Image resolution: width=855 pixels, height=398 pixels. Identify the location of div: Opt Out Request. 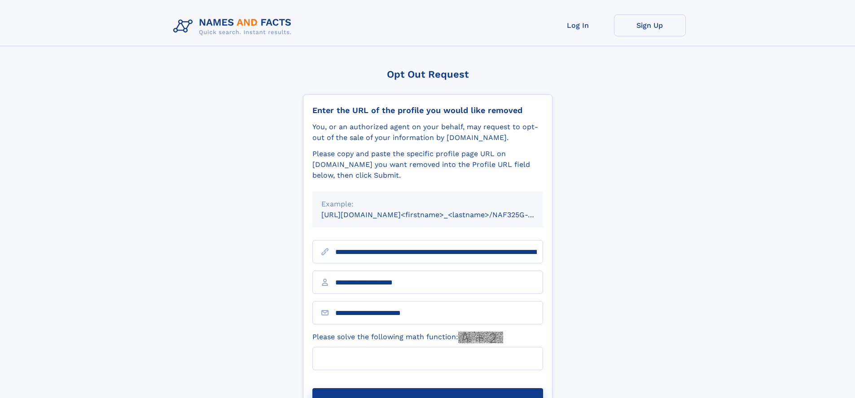
(428, 74).